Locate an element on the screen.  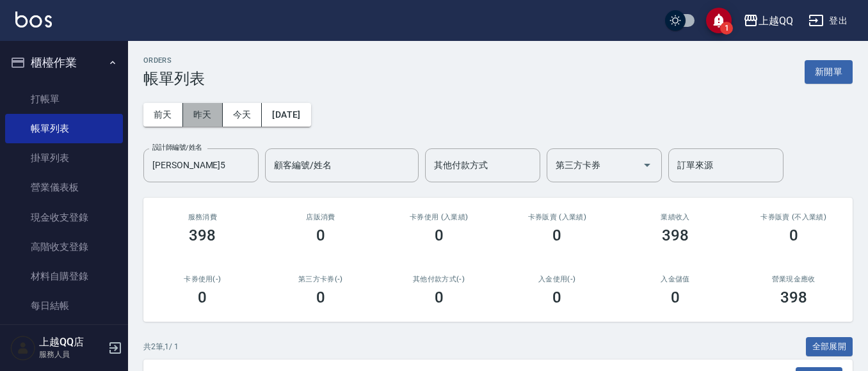
img: Person is located at coordinates (23, 348).